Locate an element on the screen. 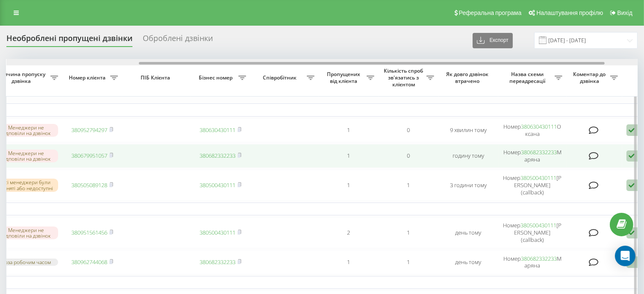 This screenshot has width=644, height=294. span: Реферальна програма is located at coordinates (490, 13).